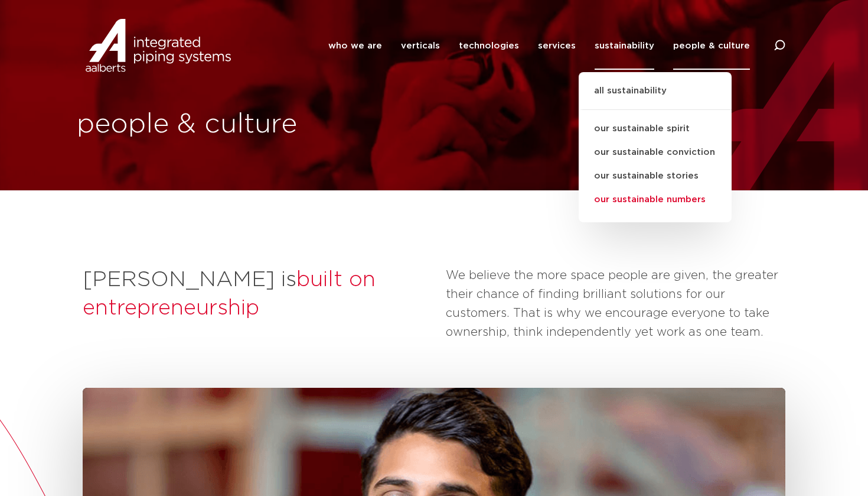  What do you see at coordinates (624, 46) in the screenshot?
I see `a: sustainability` at bounding box center [624, 46].